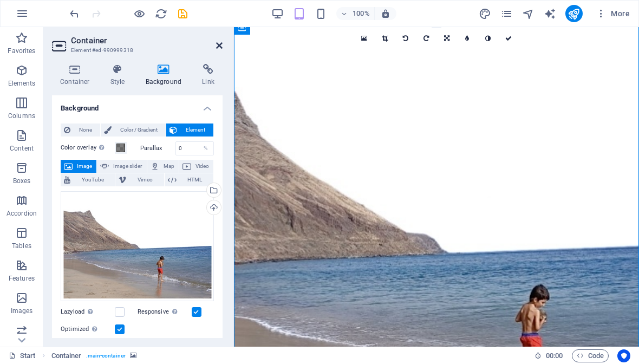 The image size is (639, 364). Describe the element at coordinates (147, 41) in the screenshot. I see `h2: Container` at that location.